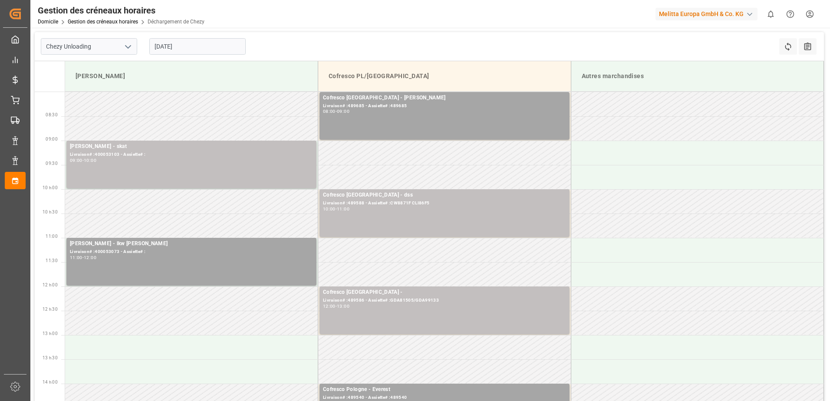 The image size is (830, 401). What do you see at coordinates (329, 111) in the screenshot?
I see `div: 08:00` at bounding box center [329, 111].